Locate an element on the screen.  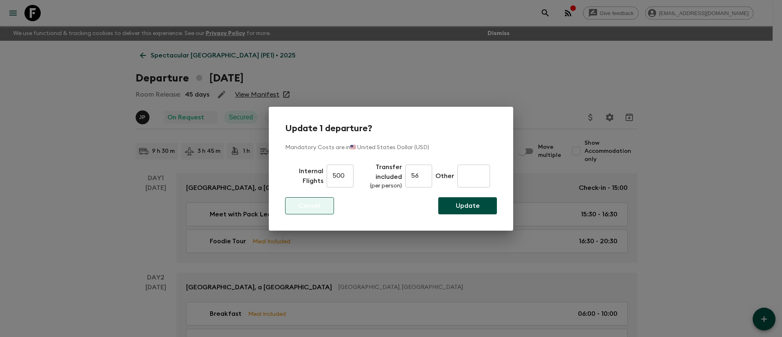
p: Transfer included is located at coordinates (379, 172).